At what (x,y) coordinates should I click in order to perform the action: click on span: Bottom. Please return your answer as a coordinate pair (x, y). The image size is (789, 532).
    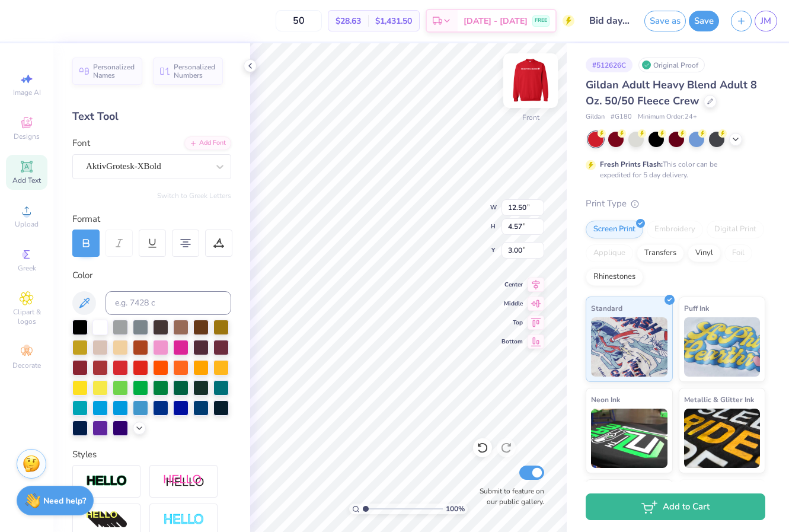
    Looking at the image, I should click on (512, 342).